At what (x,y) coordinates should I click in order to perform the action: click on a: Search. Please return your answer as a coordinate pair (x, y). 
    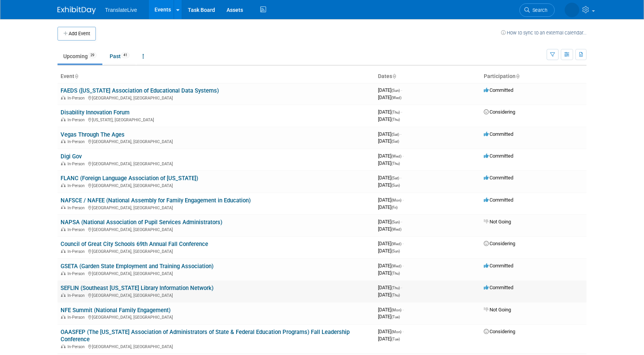
    Looking at the image, I should click on (537, 10).